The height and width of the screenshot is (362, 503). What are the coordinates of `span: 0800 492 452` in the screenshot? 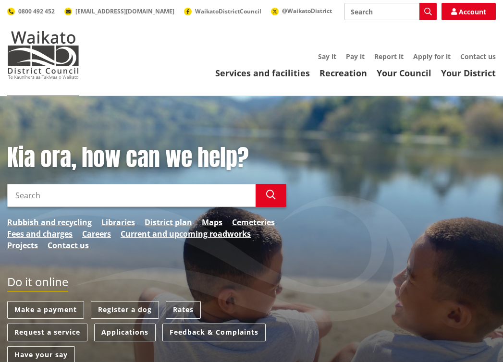 It's located at (37, 11).